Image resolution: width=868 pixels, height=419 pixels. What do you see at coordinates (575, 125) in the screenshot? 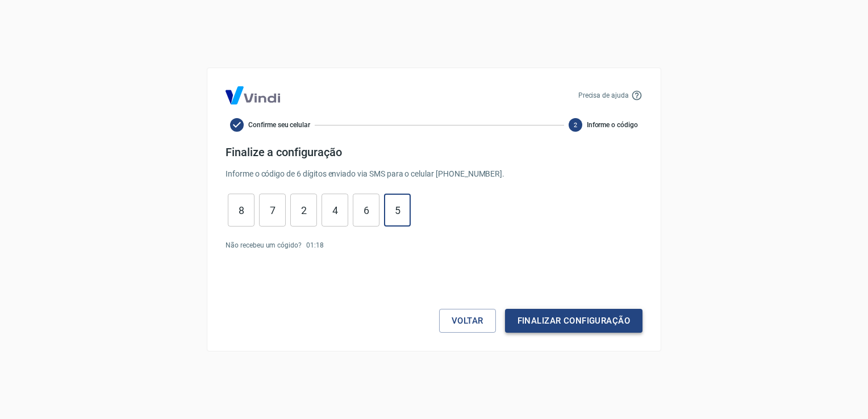
I see `text: 2` at bounding box center [575, 125].